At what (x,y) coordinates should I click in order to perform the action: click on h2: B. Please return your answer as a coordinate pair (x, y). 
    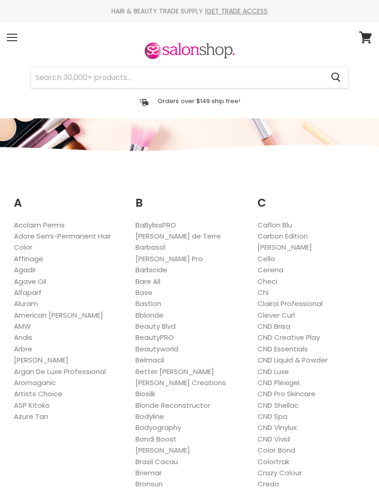
    Looking at the image, I should click on (189, 197).